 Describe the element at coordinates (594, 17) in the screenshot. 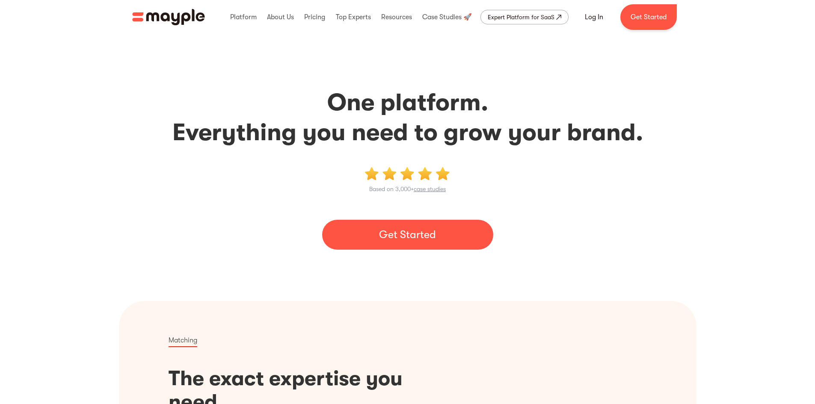

I see `a: Log In` at that location.